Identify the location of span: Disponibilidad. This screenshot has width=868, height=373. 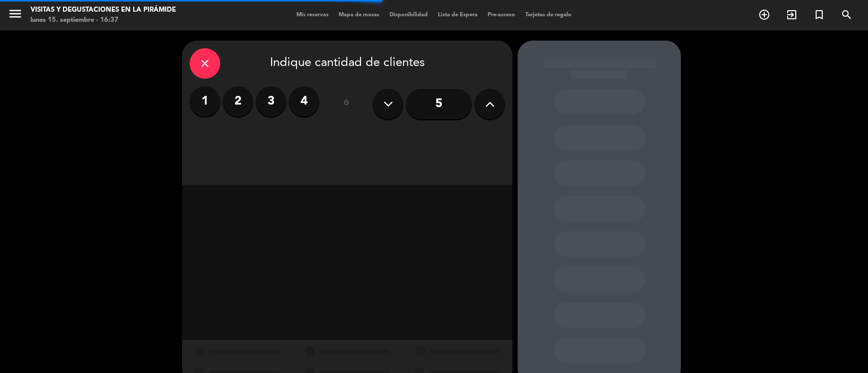
(408, 15).